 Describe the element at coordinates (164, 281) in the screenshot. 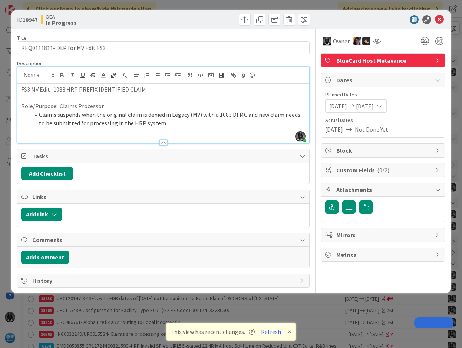

I see `span: History` at that location.